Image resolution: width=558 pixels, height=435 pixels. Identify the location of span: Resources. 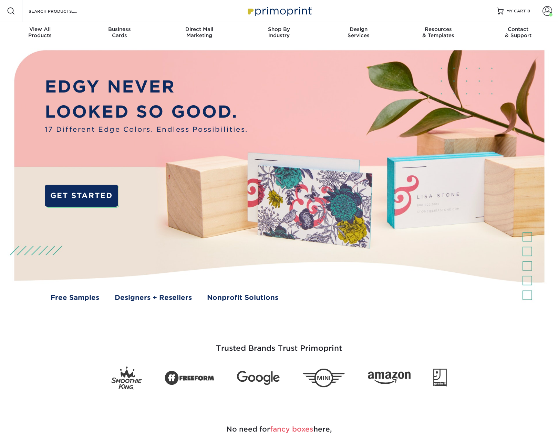
(438, 29).